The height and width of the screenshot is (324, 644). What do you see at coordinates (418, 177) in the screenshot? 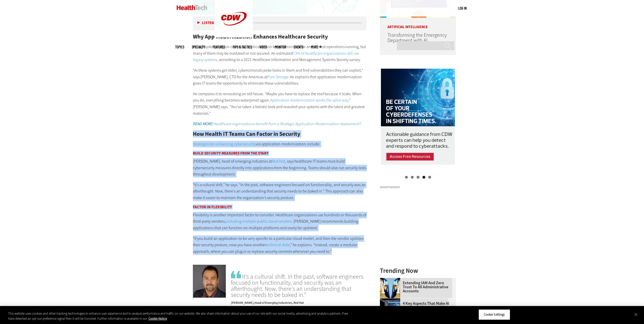
I see `a: 3` at bounding box center [418, 177].